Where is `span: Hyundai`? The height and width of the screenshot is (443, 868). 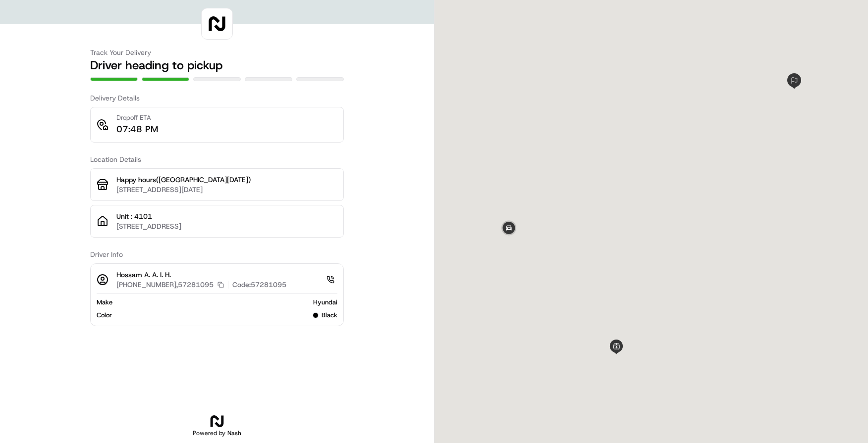
span: Hyundai is located at coordinates (325, 302).